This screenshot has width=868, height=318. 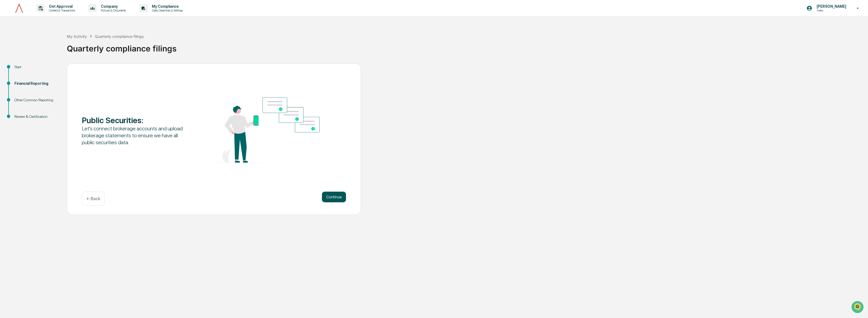 I want to click on div: Start, so click(x=36, y=67).